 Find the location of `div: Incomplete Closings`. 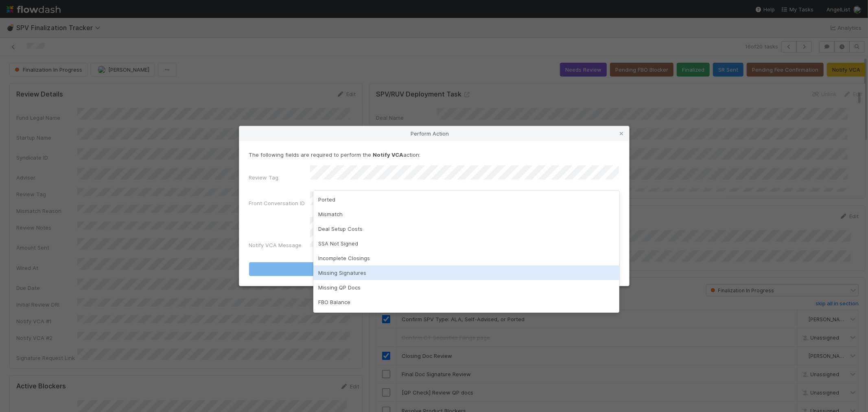

div: Incomplete Closings is located at coordinates (466, 258).